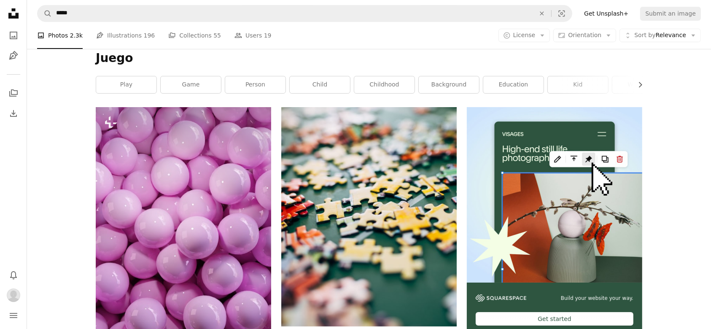 The height and width of the screenshot is (329, 711). Describe the element at coordinates (449, 85) in the screenshot. I see `a: background` at that location.